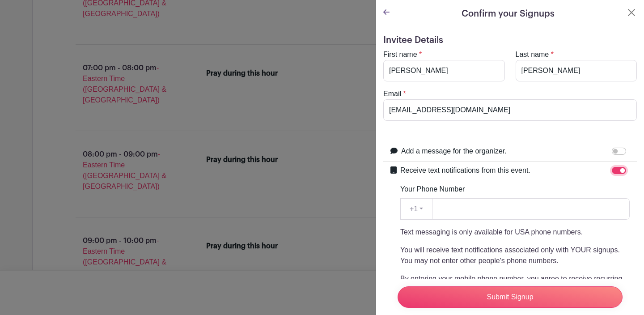  Describe the element at coordinates (510, 297) in the screenshot. I see `input: Submit Signup` at that location.